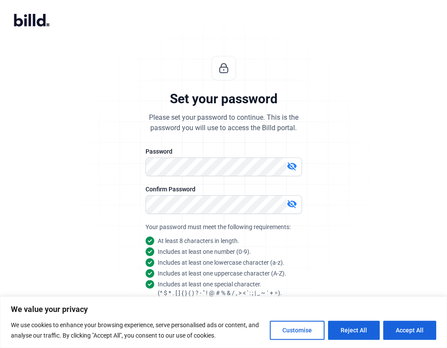 This screenshot has height=348, width=447. I want to click on p: We use cookies to enhance your browsing experience, serve personalised ads or content, and analys..., so click(137, 331).